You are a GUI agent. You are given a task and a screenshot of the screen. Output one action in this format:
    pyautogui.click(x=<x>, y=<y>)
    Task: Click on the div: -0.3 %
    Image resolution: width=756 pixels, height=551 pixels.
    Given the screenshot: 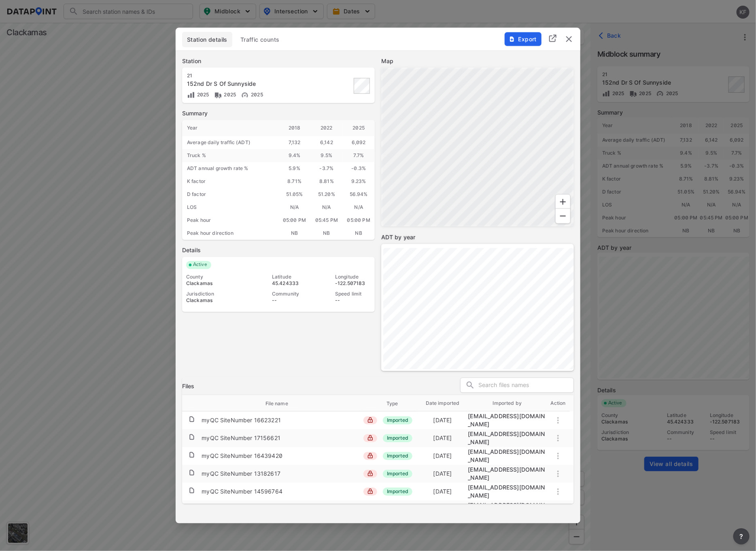 What is the action you would take?
    pyautogui.click(x=359, y=168)
    